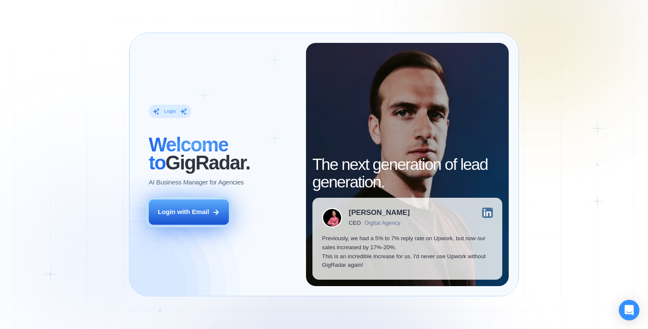 The height and width of the screenshot is (329, 648). I want to click on div: Login with Email, so click(184, 212).